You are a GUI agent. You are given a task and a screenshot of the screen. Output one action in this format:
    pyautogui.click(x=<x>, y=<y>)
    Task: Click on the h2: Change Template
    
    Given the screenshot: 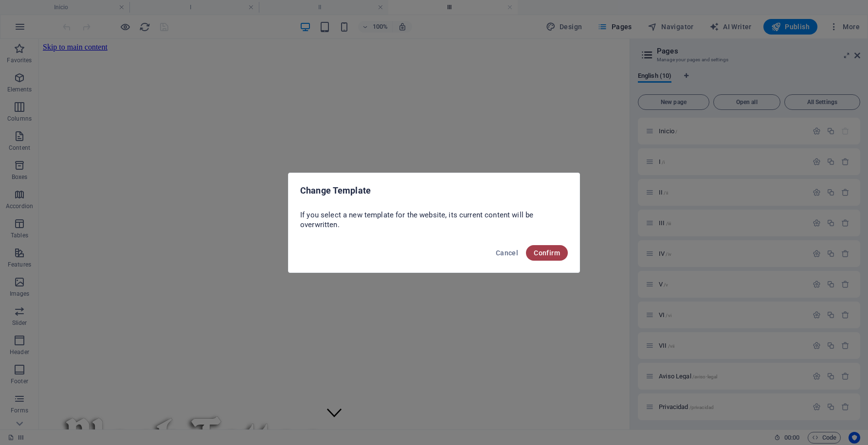 What is the action you would take?
    pyautogui.click(x=434, y=191)
    